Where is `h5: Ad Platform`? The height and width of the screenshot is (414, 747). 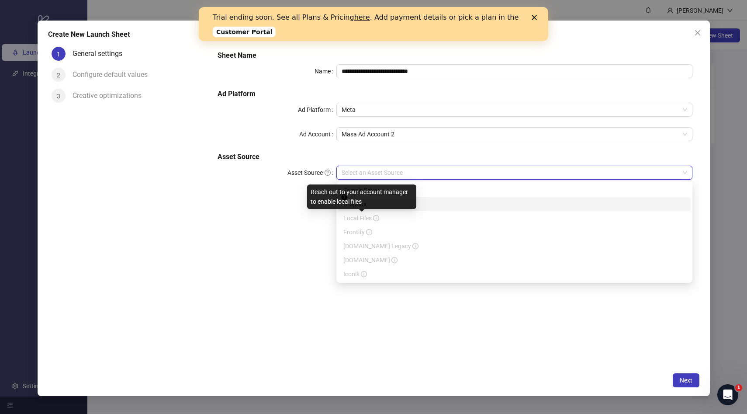 h5: Ad Platform is located at coordinates (455, 94).